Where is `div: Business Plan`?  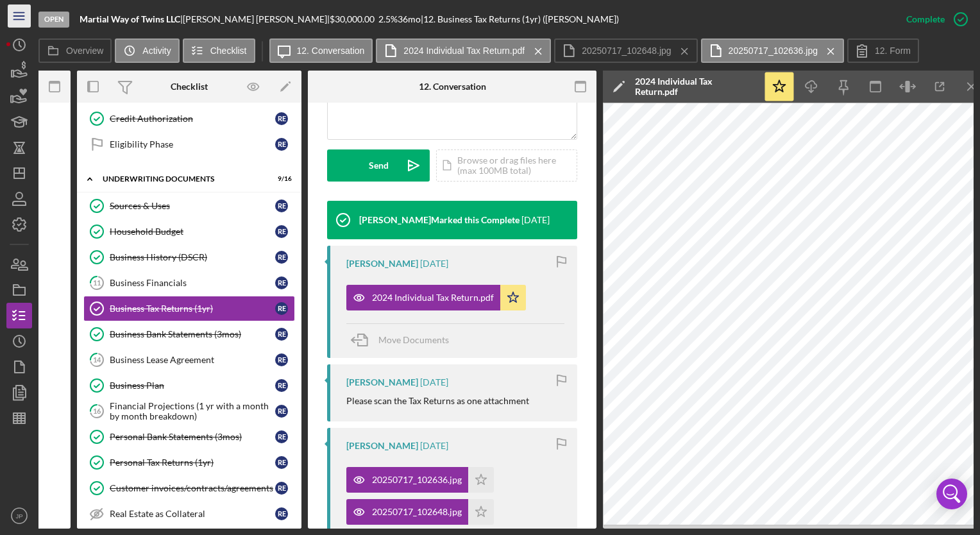
div: Business Plan is located at coordinates (192, 386).